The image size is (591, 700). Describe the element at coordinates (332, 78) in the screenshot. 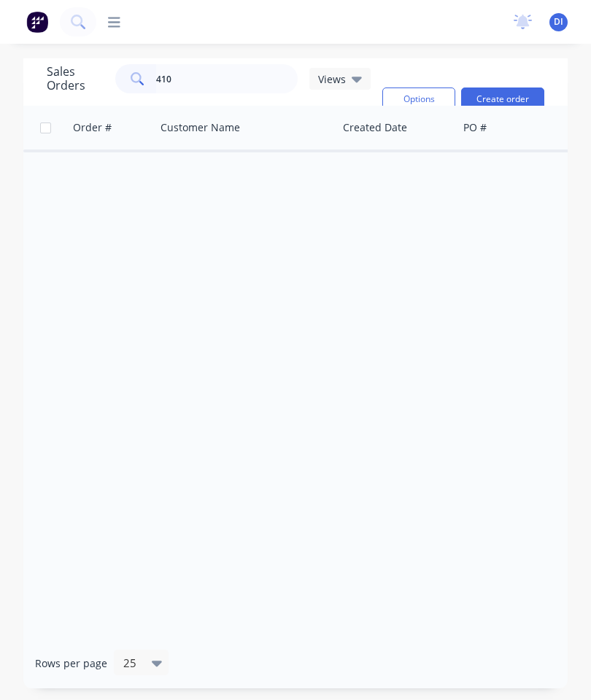

I see `span: Views` at that location.